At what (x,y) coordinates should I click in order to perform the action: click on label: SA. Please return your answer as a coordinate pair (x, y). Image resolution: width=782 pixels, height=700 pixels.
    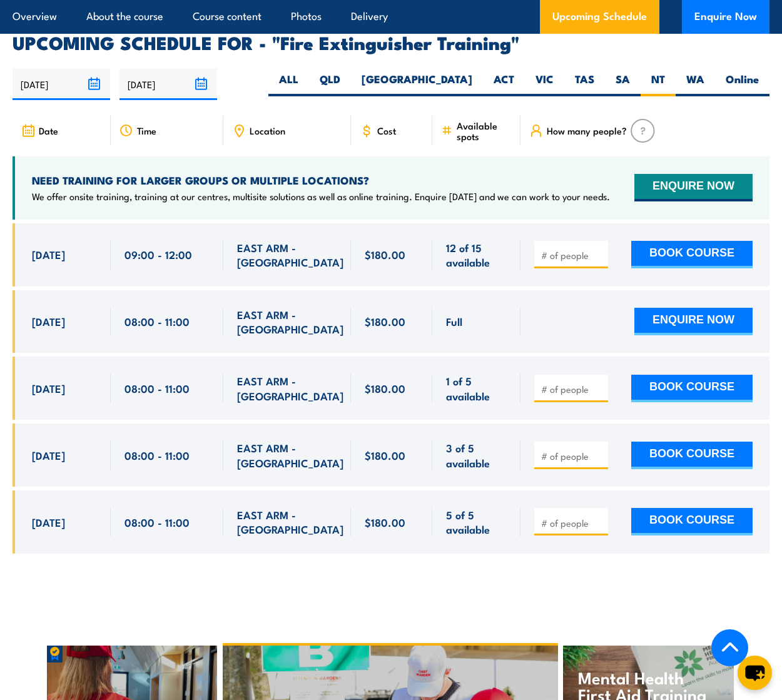
    Looking at the image, I should click on (622, 83).